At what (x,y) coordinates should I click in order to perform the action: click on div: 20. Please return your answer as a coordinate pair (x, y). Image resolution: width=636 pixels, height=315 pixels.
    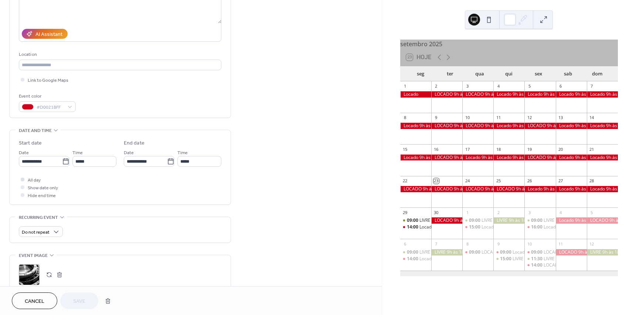
    Looking at the image, I should click on (561, 149).